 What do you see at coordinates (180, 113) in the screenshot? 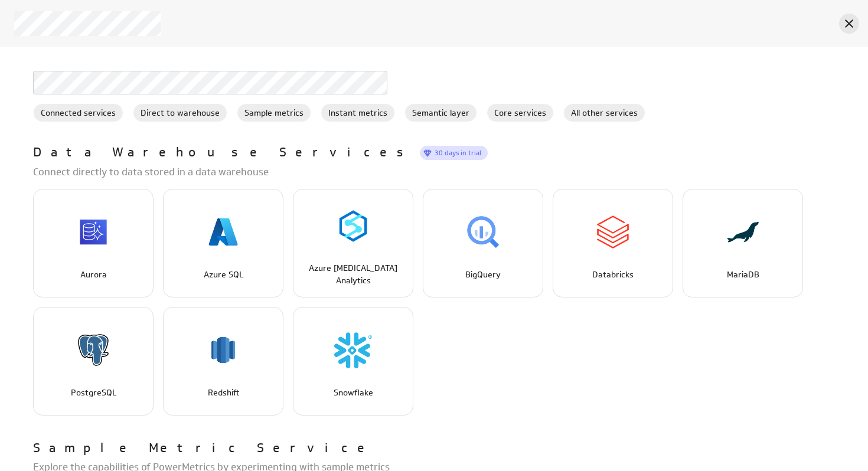
I see `span: Direct to warehouse` at bounding box center [180, 113].